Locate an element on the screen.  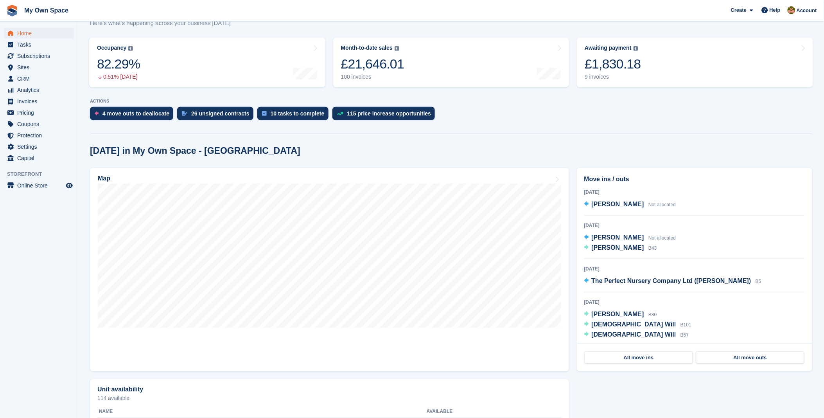
span: Protection is located at coordinates (41, 135).